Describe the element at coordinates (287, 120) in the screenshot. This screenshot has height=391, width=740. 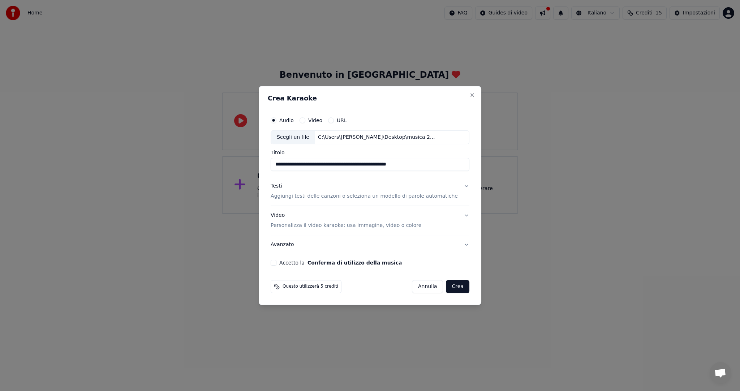
I see `label: Audio` at that location.